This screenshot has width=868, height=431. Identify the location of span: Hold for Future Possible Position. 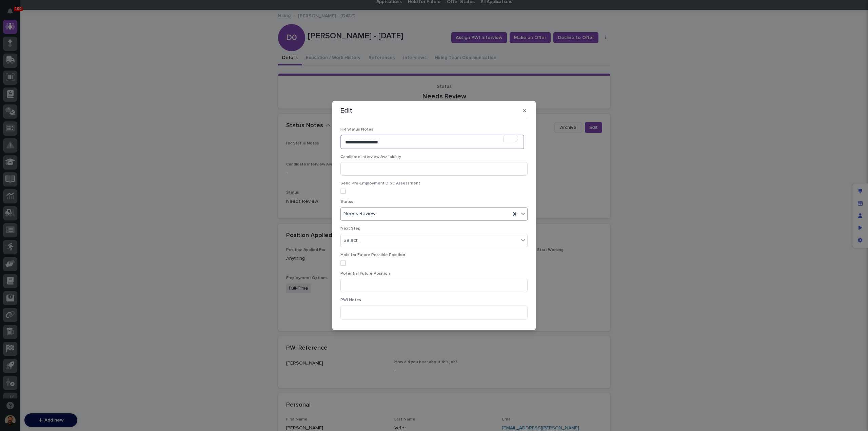
(373, 255).